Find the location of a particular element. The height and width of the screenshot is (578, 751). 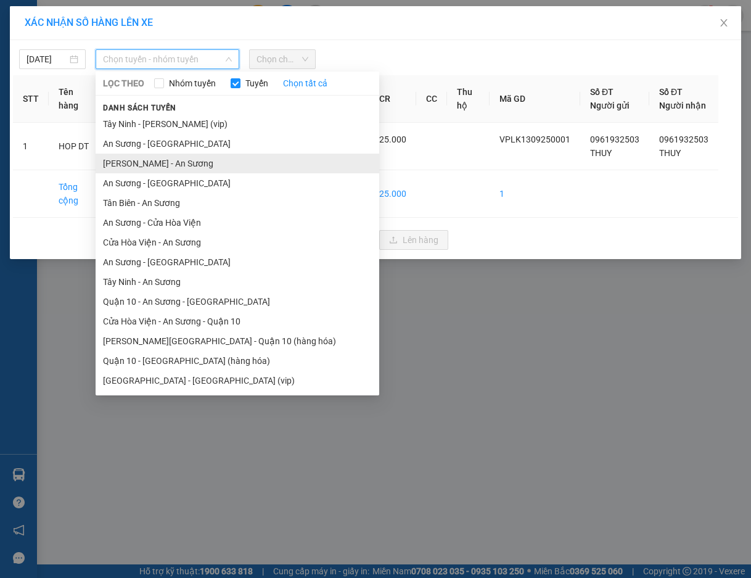

span: close is located at coordinates (724, 23).